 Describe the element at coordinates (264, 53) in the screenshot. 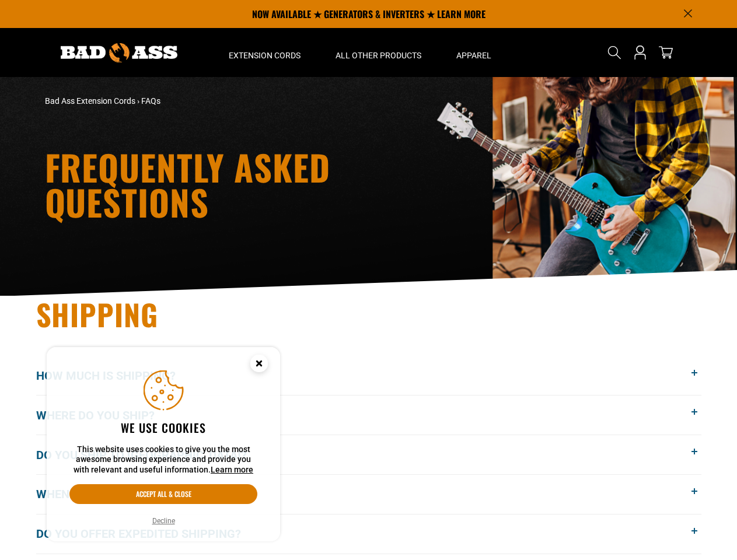

I see `summary: Extension Cords` at that location.